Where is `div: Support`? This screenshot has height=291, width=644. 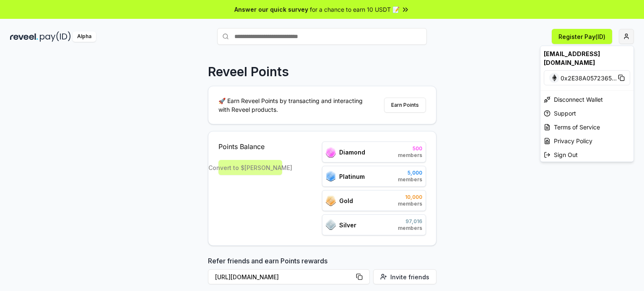
div: Support is located at coordinates (587, 113).